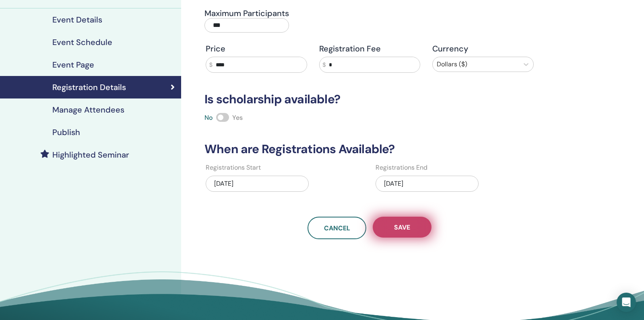 This screenshot has height=320, width=644. I want to click on h3: Is scholarship available?, so click(369, 99).